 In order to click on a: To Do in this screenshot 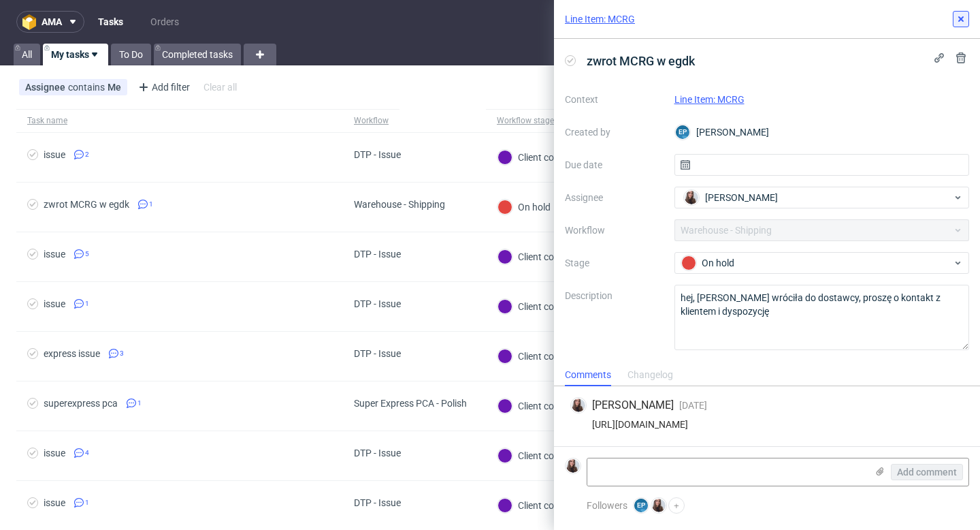, I will do `click(131, 54)`.